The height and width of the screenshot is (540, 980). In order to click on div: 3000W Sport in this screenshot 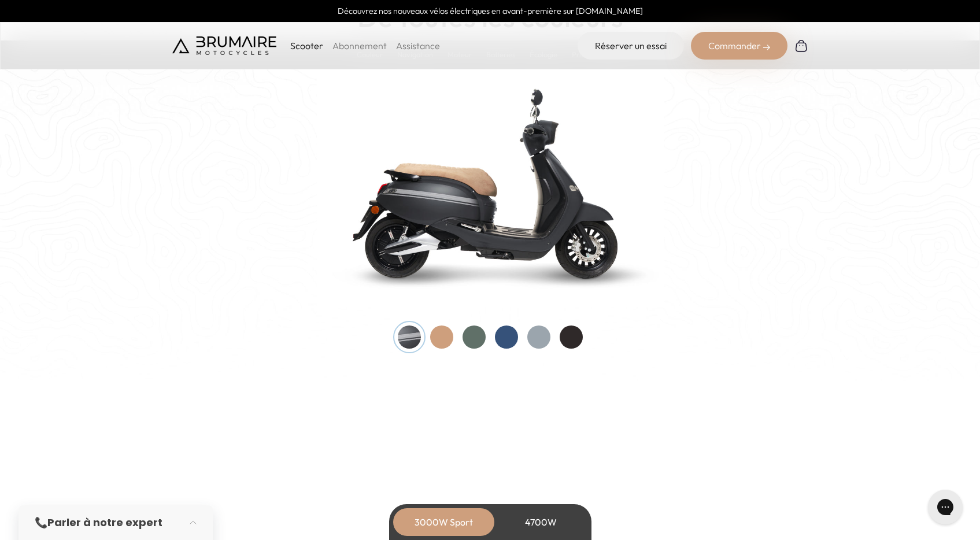, I will do `click(444, 522)`.